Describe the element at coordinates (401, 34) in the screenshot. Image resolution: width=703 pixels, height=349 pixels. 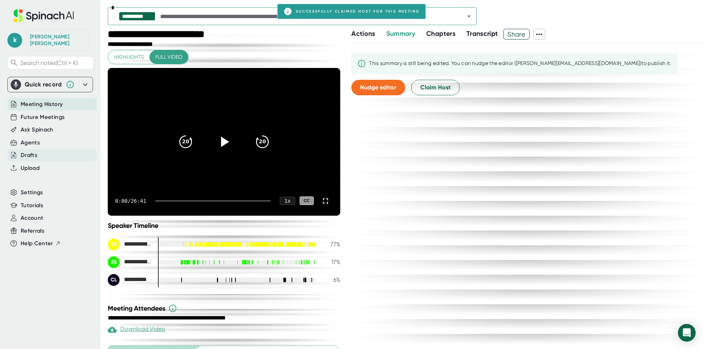
I see `span: Summary` at that location.